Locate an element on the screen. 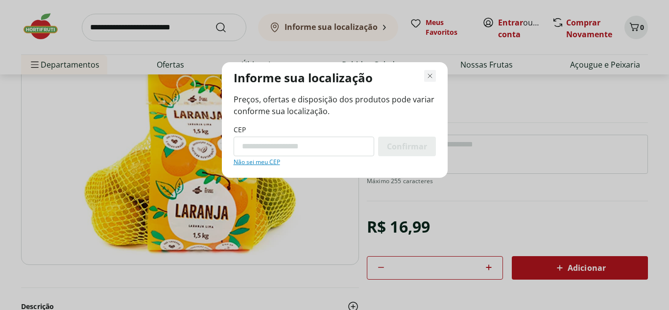 This screenshot has width=669, height=310. button: Fechar modal de regionalização is located at coordinates (430, 76).